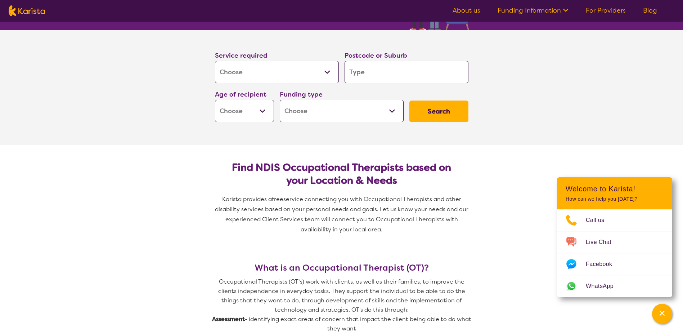 The image size is (683, 333). I want to click on h2: Find NDIS Occupational Therapists based on your Location & Needs, so click(342, 174).